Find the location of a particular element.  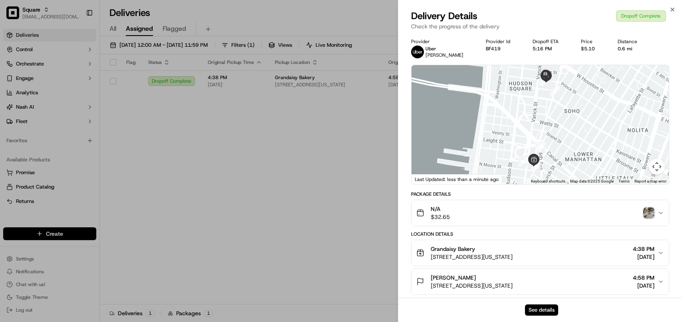

div: $5.10 is located at coordinates (592, 49).